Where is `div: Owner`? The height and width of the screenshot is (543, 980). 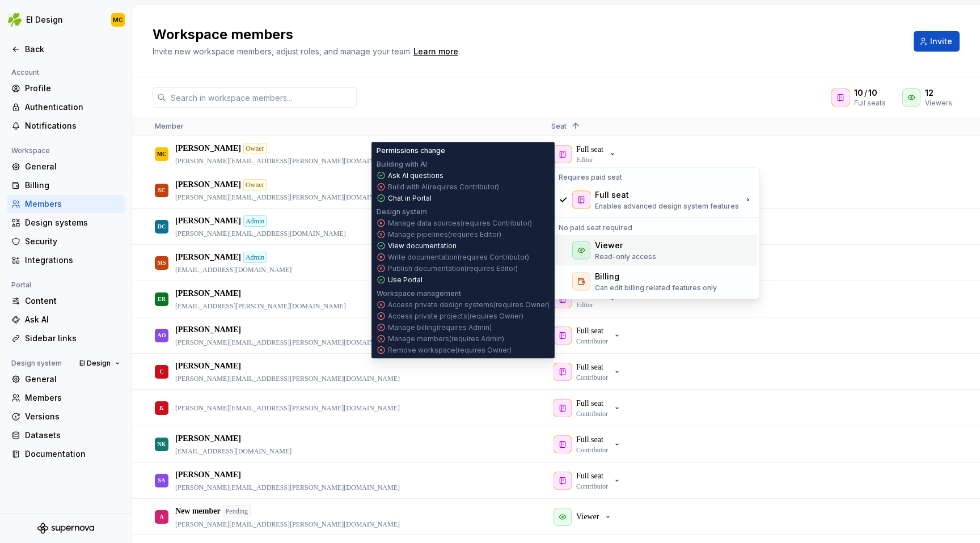
div: Owner is located at coordinates (255, 185).